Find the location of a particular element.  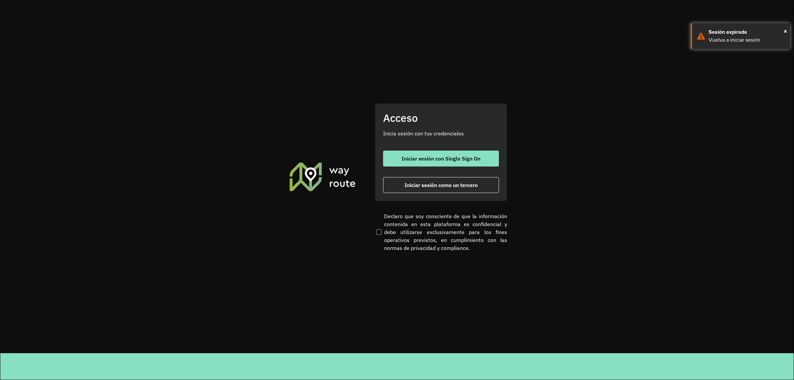

img: Roteirizador AmbevTech is located at coordinates (323, 177).